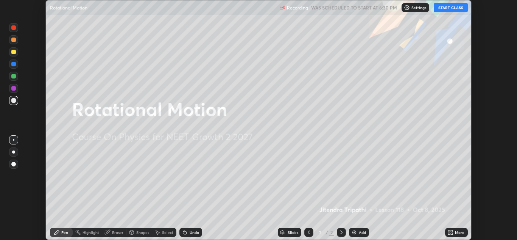 The image size is (517, 240). I want to click on img: class-settings-icons, so click(407, 8).